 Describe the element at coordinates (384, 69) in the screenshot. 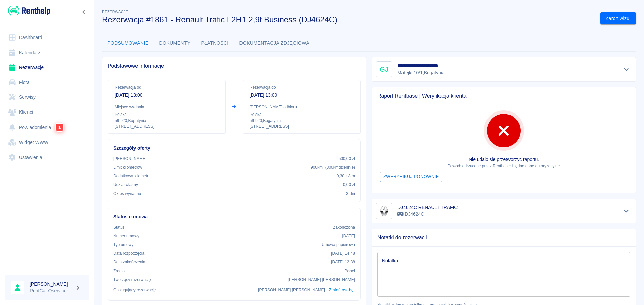

I see `div: GJ` at that location.